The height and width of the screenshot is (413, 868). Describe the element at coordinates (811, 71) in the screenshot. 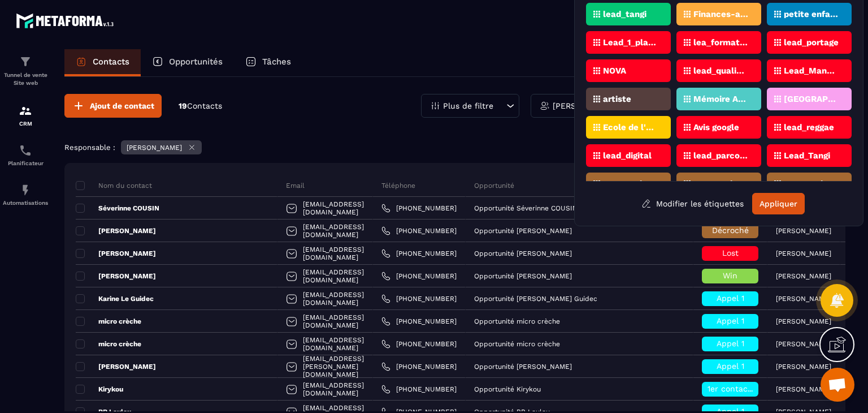

I see `p: Lead_Manuella` at that location.